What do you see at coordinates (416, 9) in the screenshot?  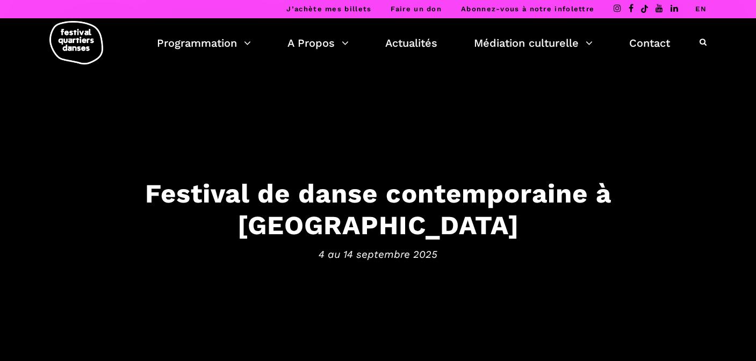 I see `a: Faire un don` at bounding box center [416, 9].